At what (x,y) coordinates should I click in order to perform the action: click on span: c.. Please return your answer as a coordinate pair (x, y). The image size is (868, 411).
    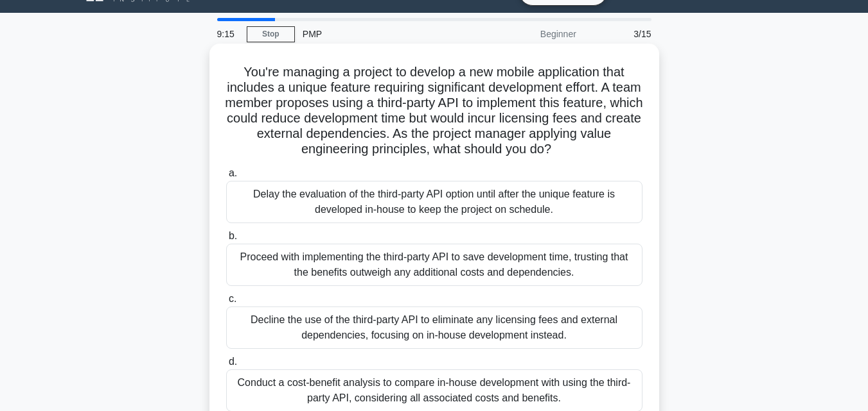
    Looking at the image, I should click on (232, 298).